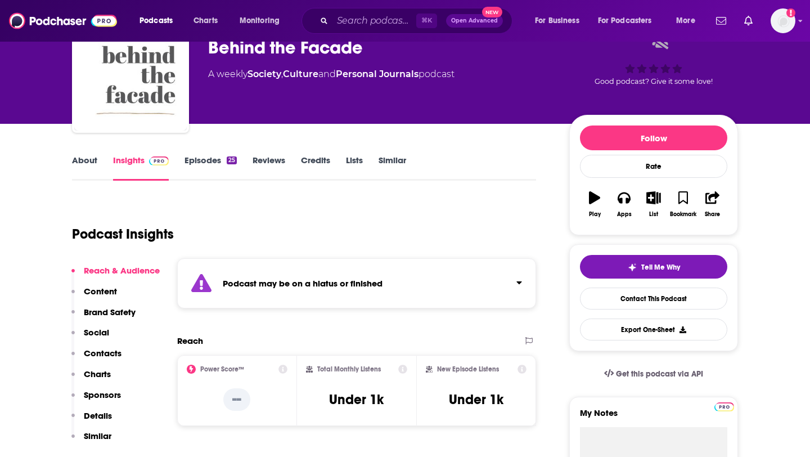  I want to click on p: Sponsors, so click(102, 394).